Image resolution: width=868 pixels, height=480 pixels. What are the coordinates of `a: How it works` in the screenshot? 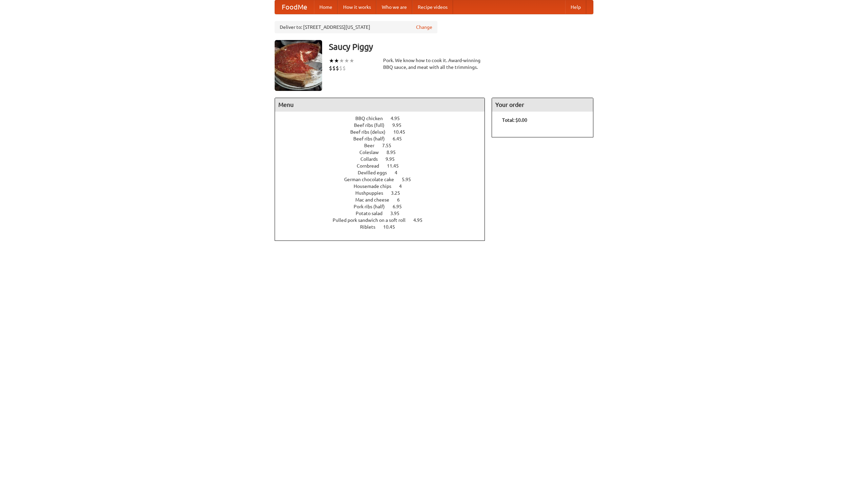 It's located at (357, 7).